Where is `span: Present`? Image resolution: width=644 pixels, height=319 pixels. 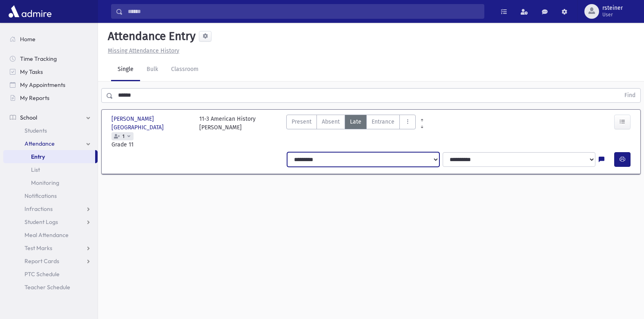 span: Present is located at coordinates (302, 121).